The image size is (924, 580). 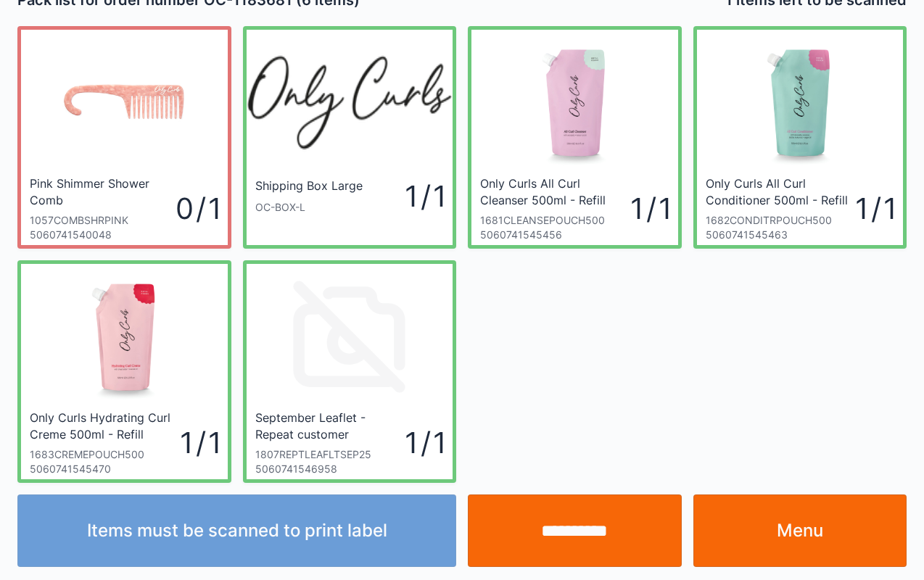 What do you see at coordinates (350, 103) in the screenshot?
I see `img: oc_200x.webp` at bounding box center [350, 103].